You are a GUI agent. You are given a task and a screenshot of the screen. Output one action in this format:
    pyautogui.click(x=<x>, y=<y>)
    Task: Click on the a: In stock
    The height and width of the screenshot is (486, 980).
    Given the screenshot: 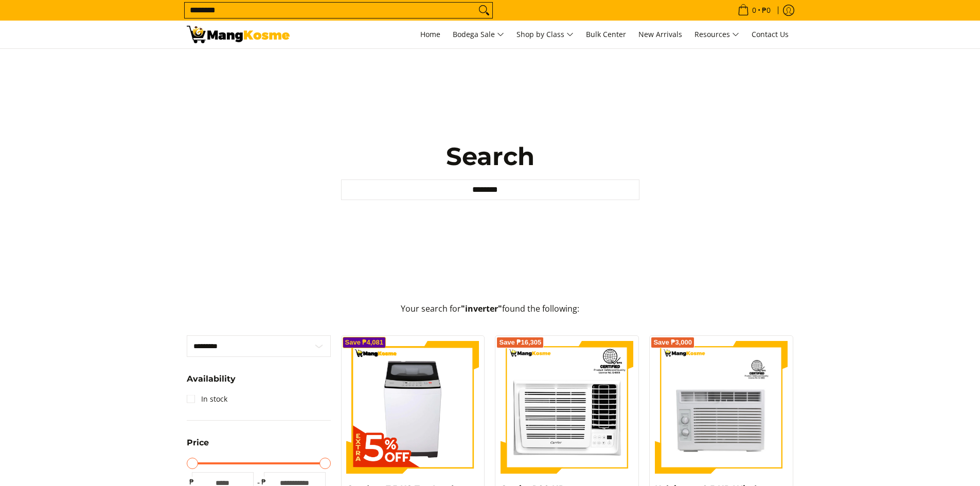 What is the action you would take?
    pyautogui.click(x=207, y=400)
    